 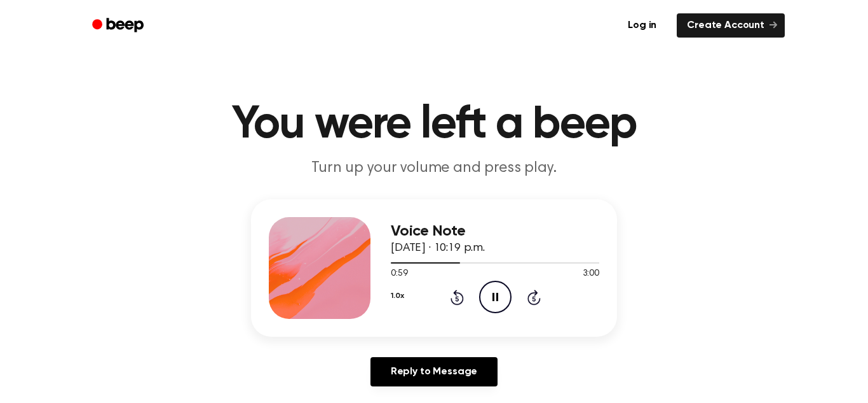 I want to click on h3: Voice Note, so click(x=495, y=231).